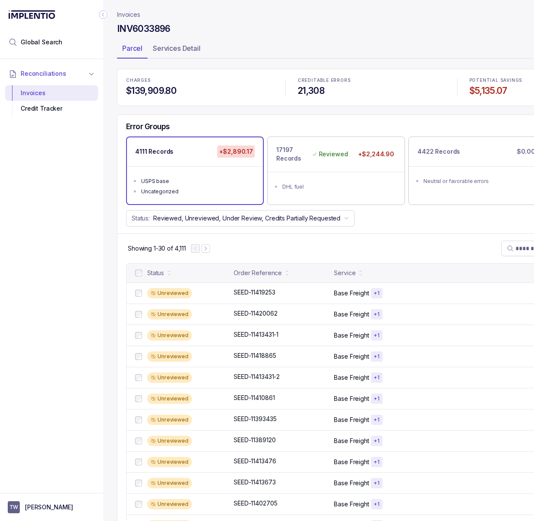  I want to click on p: SEED-11413431-1, so click(256, 335).